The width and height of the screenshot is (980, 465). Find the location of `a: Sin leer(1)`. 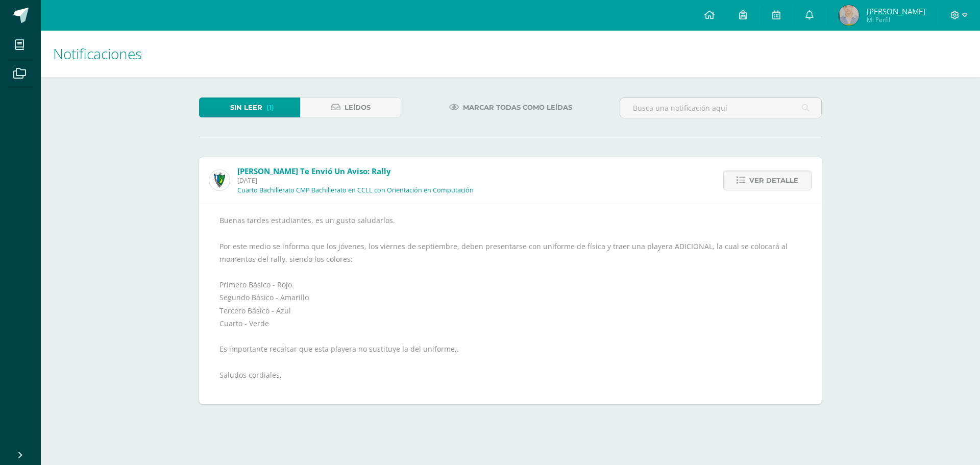

a: Sin leer(1) is located at coordinates (250, 107).